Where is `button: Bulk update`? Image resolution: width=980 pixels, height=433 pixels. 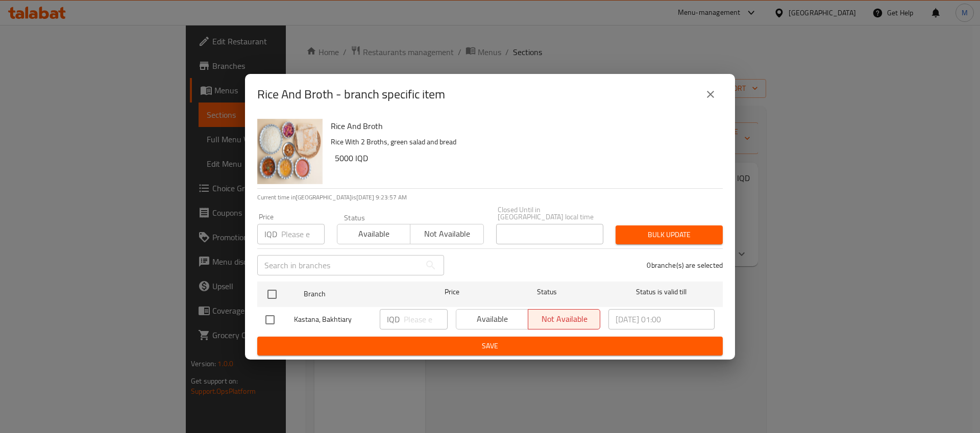 button: Bulk update is located at coordinates (670, 234).